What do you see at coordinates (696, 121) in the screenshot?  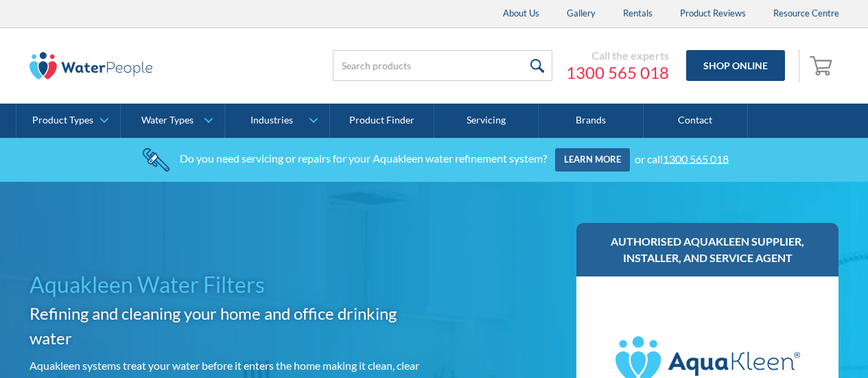 I see `a: Contact` at bounding box center [696, 121].